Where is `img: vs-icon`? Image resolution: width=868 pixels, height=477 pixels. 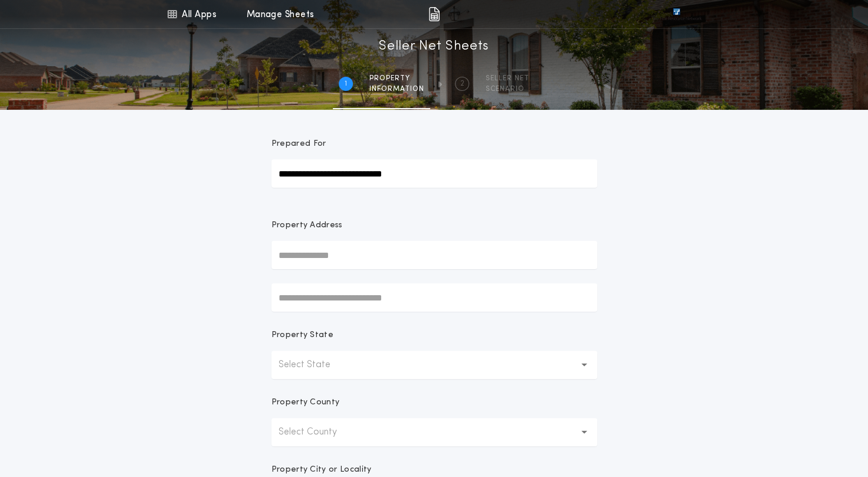 img: vs-icon is located at coordinates (677, 14).